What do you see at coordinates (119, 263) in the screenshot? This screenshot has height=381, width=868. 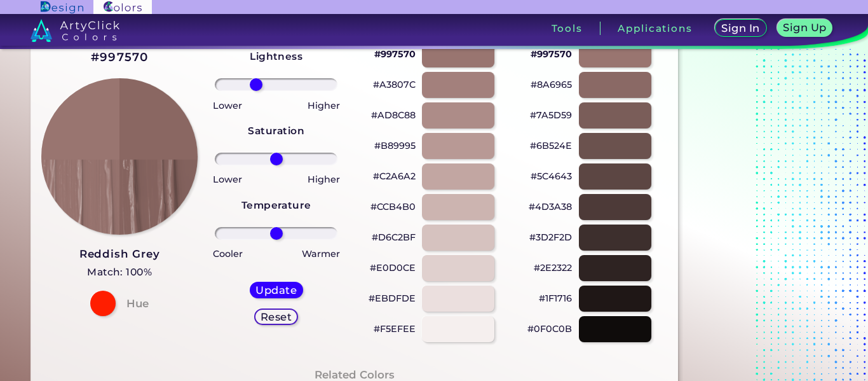 I see `a: Reddish Grey Match: 100%` at bounding box center [119, 263].